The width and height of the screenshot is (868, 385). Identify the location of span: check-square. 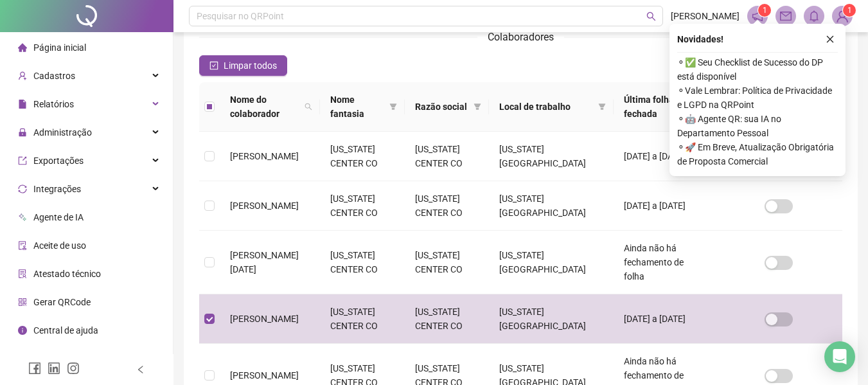
(214, 66).